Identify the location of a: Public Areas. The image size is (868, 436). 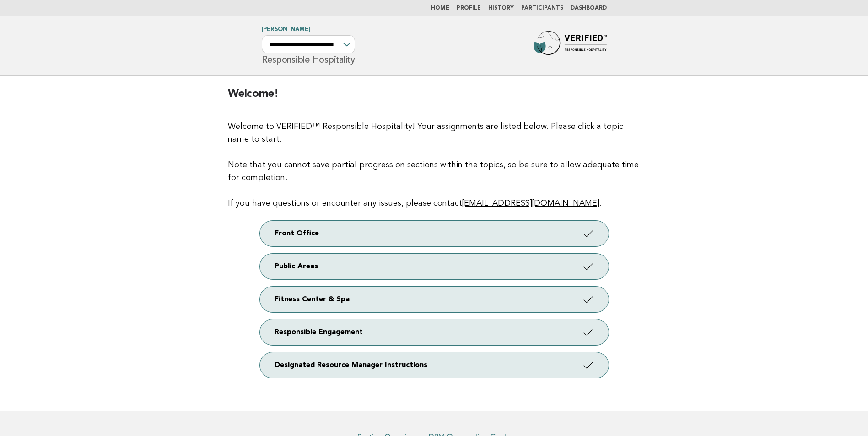
(434, 267).